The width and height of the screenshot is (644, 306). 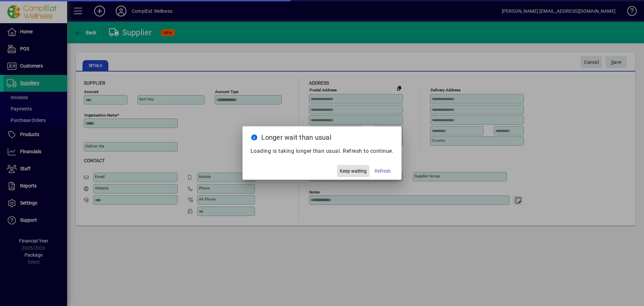 I want to click on button: Refresh, so click(x=383, y=171).